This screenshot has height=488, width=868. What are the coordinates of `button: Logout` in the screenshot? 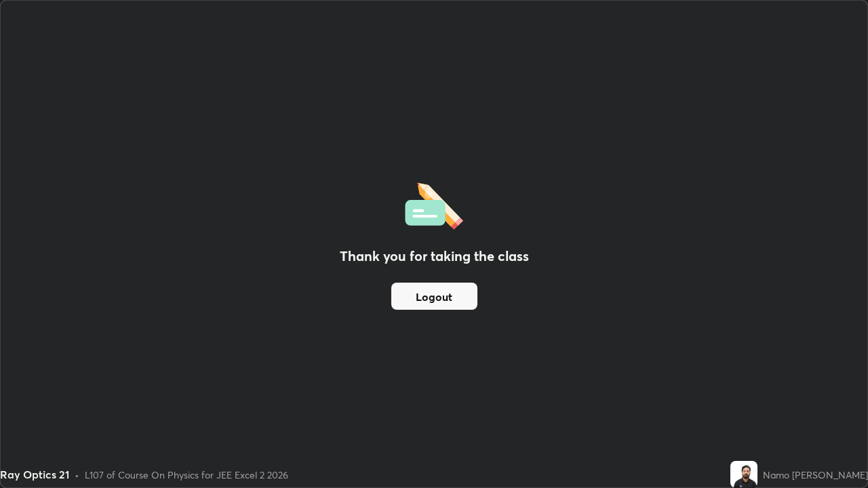 It's located at (434, 296).